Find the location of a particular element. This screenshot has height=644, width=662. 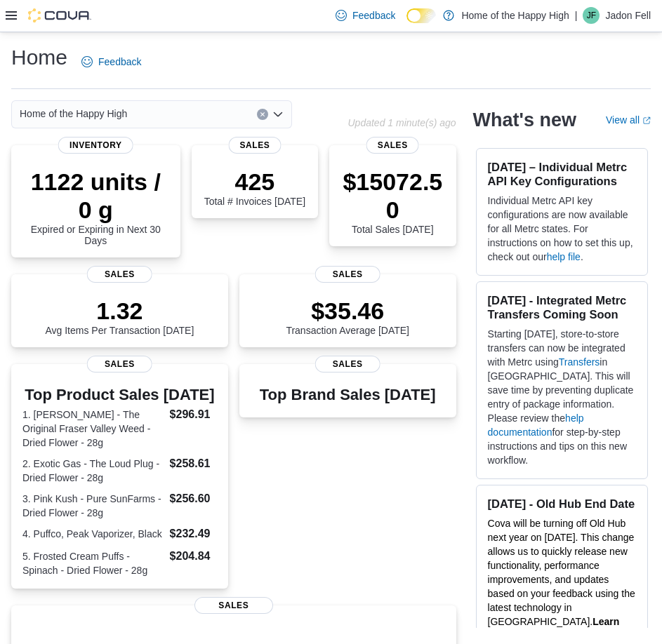

a: View allExternal link is located at coordinates (629, 120).